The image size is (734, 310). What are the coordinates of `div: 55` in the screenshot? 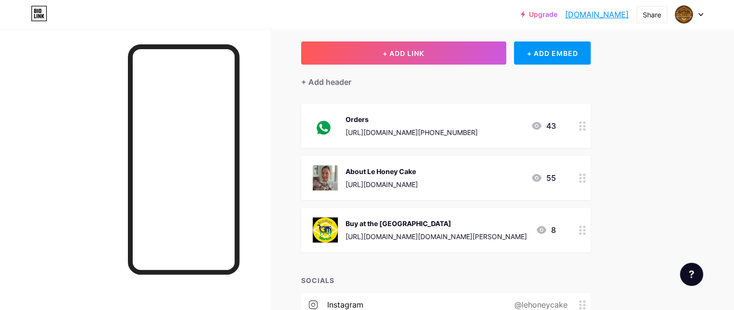 It's located at (543, 178).